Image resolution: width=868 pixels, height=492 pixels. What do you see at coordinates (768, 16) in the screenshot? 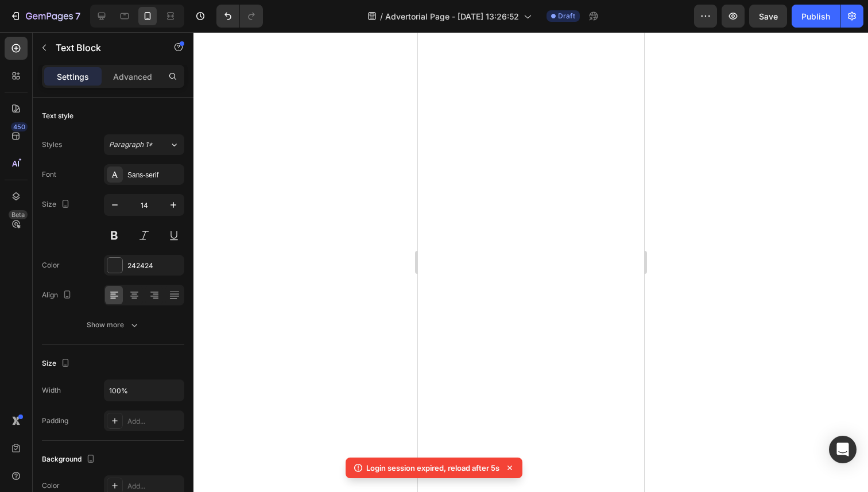
I see `span: Save` at bounding box center [768, 16].